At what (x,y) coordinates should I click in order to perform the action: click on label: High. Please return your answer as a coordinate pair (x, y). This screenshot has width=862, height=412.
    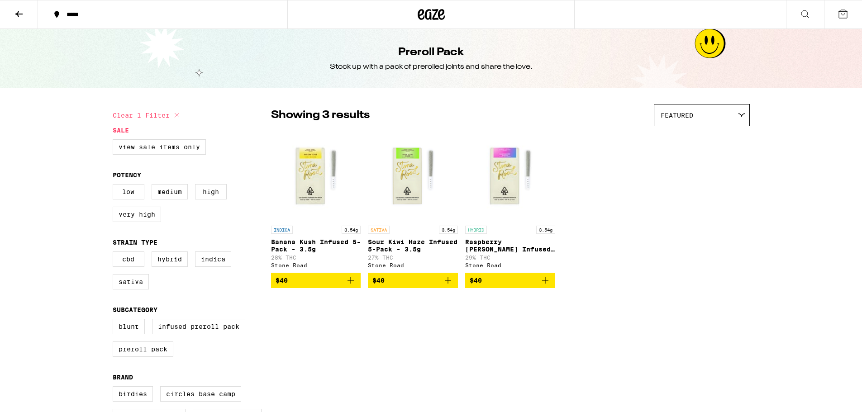
    Looking at the image, I should click on (211, 192).